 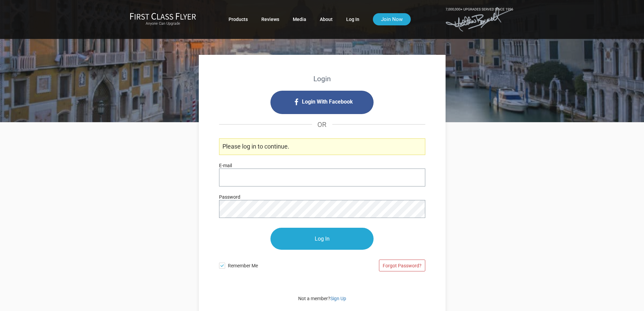 What do you see at coordinates (230, 197) in the screenshot?
I see `label: Password` at bounding box center [230, 197].